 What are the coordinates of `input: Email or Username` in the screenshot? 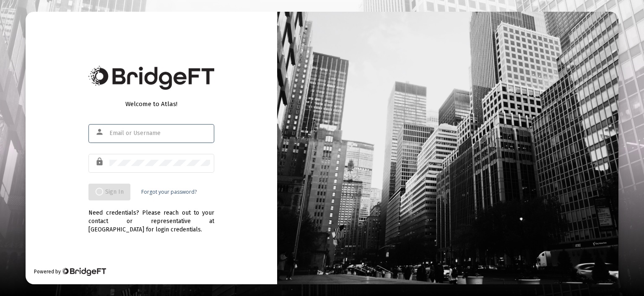 It's located at (160, 133).